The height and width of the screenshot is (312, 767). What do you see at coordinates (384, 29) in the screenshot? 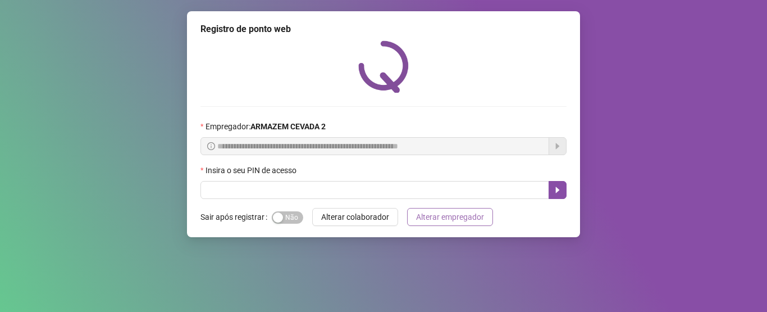
I see `div: Registro de ponto web` at bounding box center [384, 29].